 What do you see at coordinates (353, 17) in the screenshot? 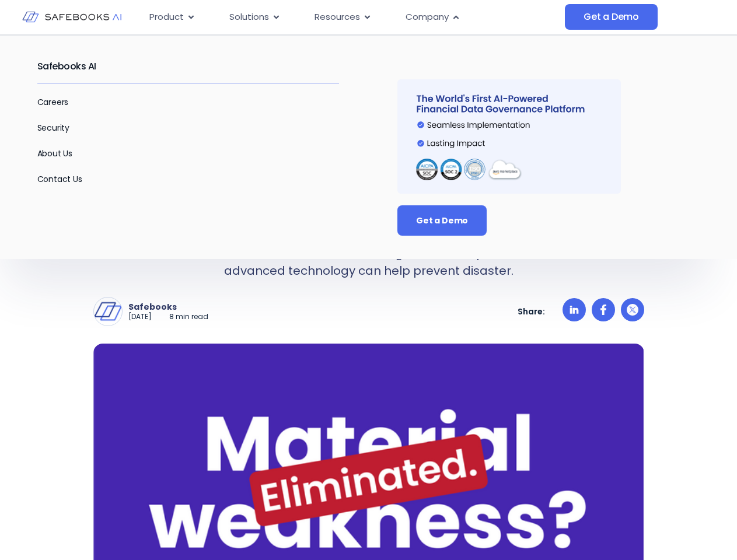
I see `div: Menu Toggle` at bounding box center [353, 17].